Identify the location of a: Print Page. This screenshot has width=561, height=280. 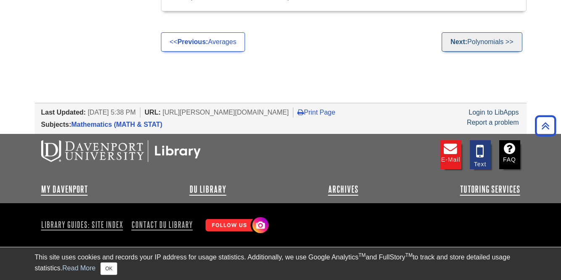
(316, 112).